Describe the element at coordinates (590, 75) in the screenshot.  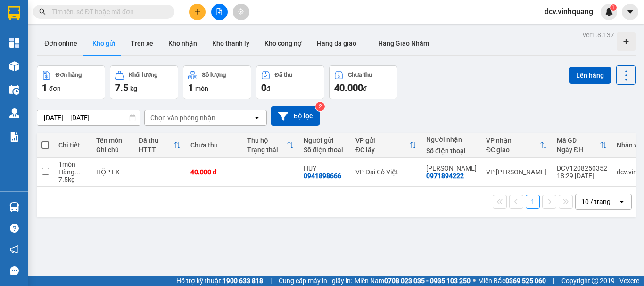
I see `button: Lên hàng` at that location.